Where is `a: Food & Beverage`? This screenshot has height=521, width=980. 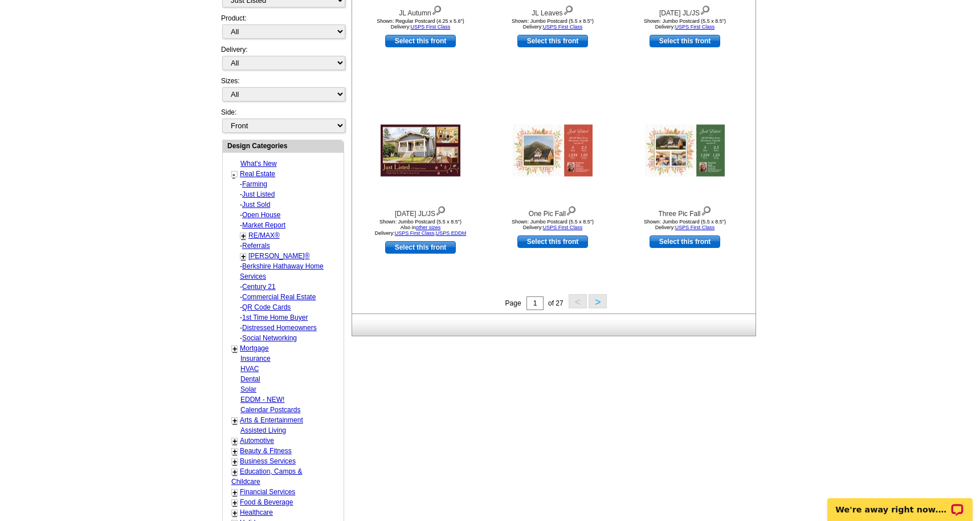
a: Food & Beverage is located at coordinates (266, 502).